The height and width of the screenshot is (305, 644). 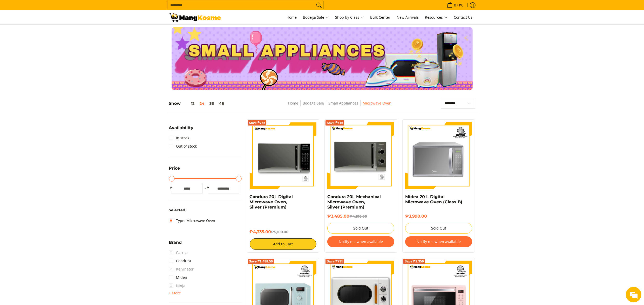 I want to click on span: Availability, so click(x=181, y=128).